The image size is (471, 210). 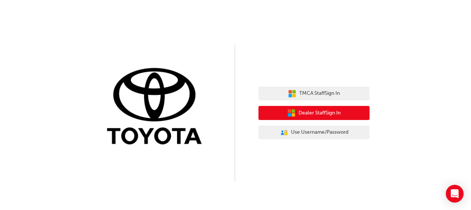 I want to click on span: TMCA Staff Sign In, so click(x=320, y=93).